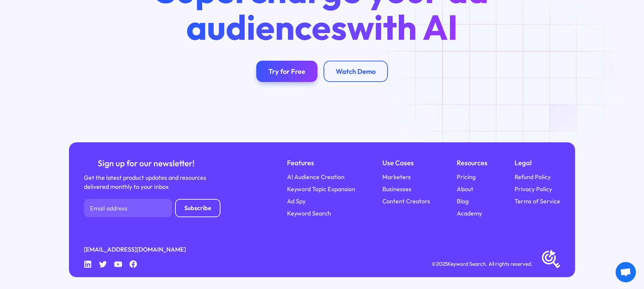 The image size is (644, 289). What do you see at coordinates (406, 163) in the screenshot?
I see `div: Use Cases` at bounding box center [406, 163].